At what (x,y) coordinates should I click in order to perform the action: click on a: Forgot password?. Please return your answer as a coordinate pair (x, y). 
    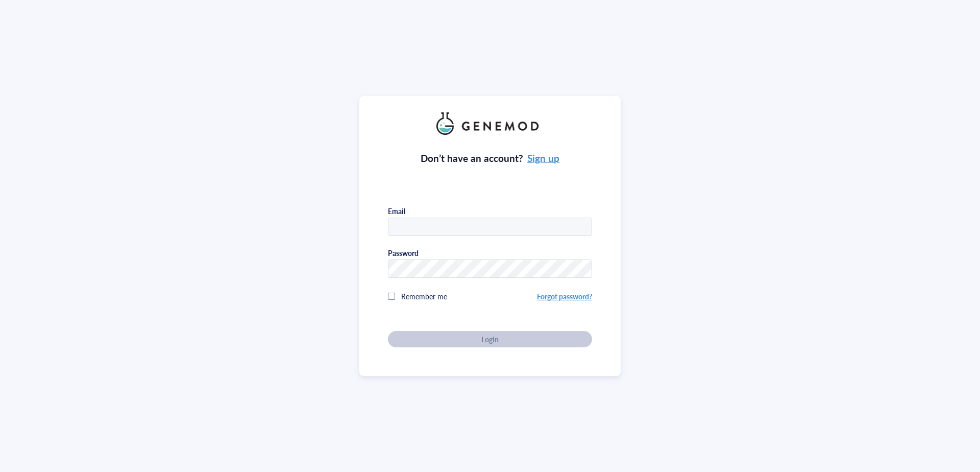
    Looking at the image, I should click on (565, 296).